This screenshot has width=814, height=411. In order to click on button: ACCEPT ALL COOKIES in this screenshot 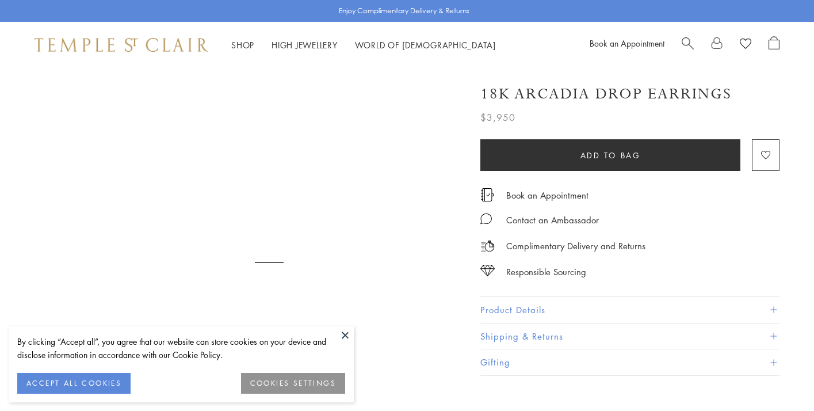, I will do `click(74, 383)`.